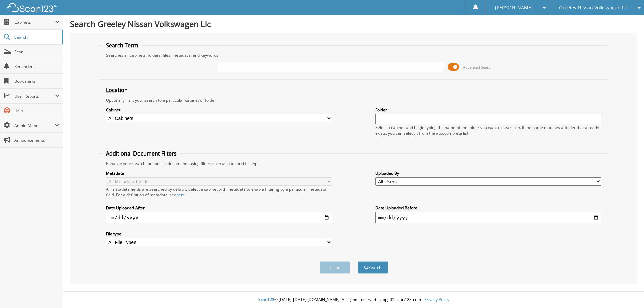 The height and width of the screenshot is (308, 644). What do you see at coordinates (219, 208) in the screenshot?
I see `label: Date Uploaded After` at bounding box center [219, 208].